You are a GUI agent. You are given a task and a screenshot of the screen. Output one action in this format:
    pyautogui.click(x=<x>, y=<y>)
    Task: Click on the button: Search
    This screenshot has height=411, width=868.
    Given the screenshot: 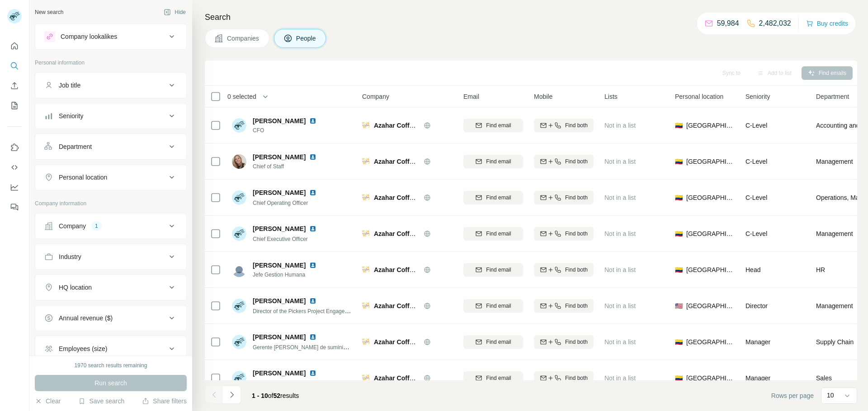 What is the action you would take?
    pyautogui.click(x=15, y=66)
    